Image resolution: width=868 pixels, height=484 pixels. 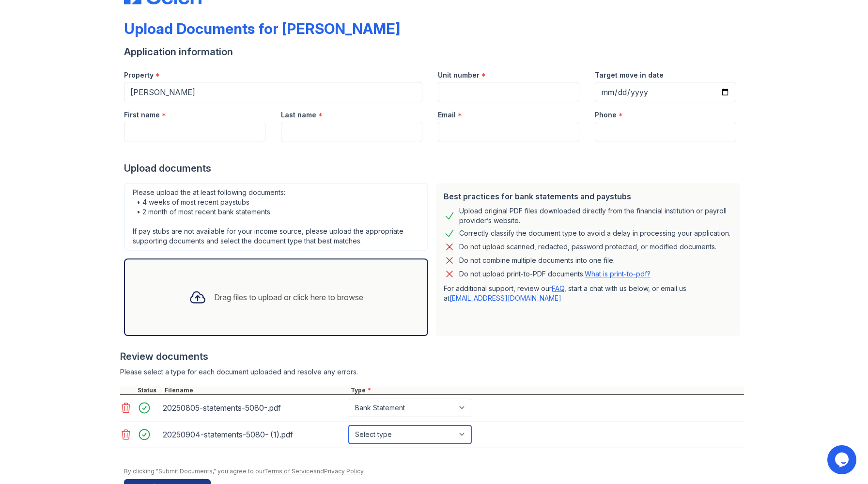 I want to click on div: Correctly classify the document type to avoid a delay in processing your application., so click(x=595, y=233).